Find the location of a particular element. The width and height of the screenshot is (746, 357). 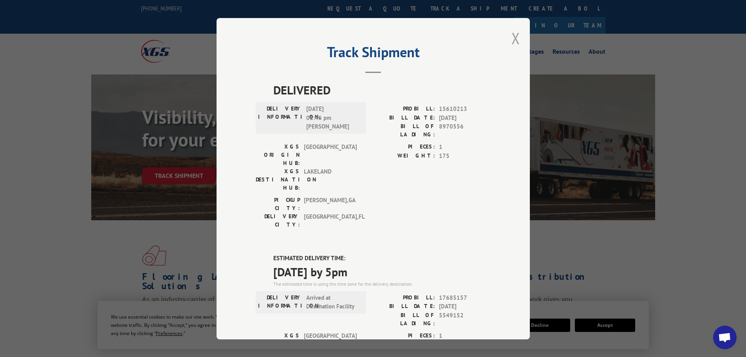

span: 15610213 is located at coordinates (465, 109).